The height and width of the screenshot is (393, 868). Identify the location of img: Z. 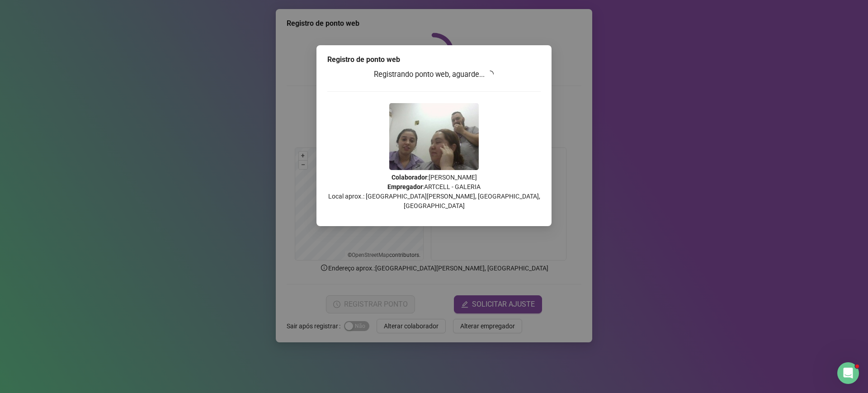
(434, 137).